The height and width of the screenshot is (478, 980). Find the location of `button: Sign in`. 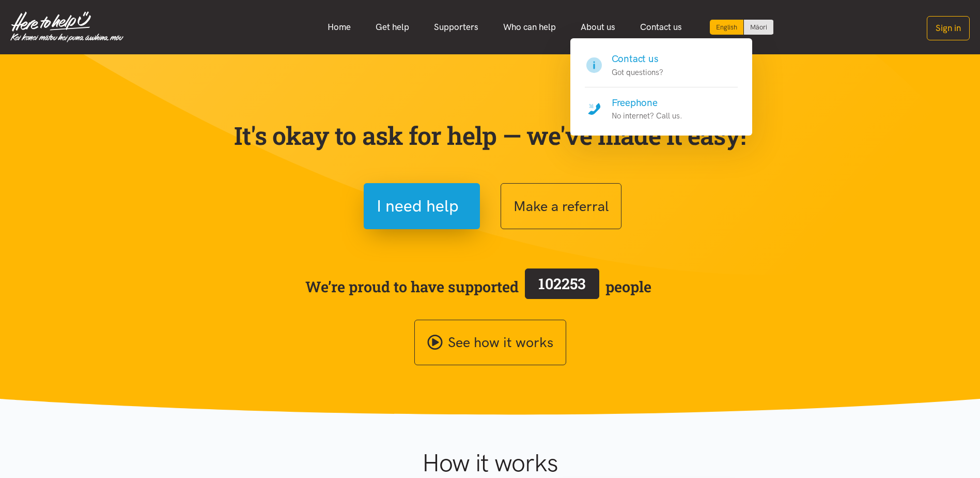

button: Sign in is located at coordinates (948, 28).